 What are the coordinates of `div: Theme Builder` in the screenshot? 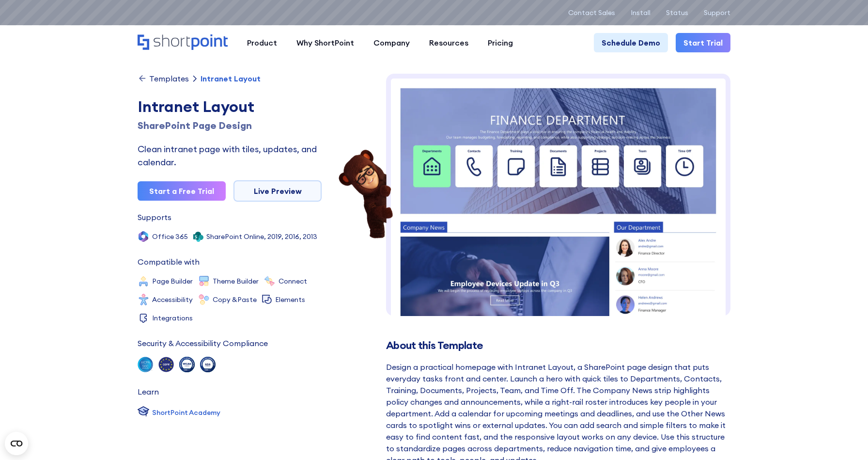 It's located at (235, 281).